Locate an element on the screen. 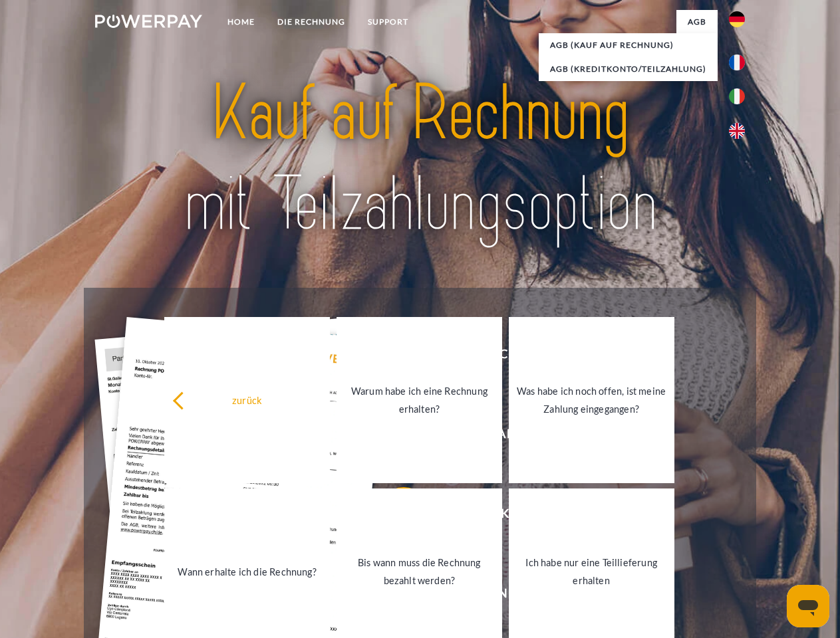 The image size is (840, 638). img: logo-powerpay-white.svg is located at coordinates (148, 21).